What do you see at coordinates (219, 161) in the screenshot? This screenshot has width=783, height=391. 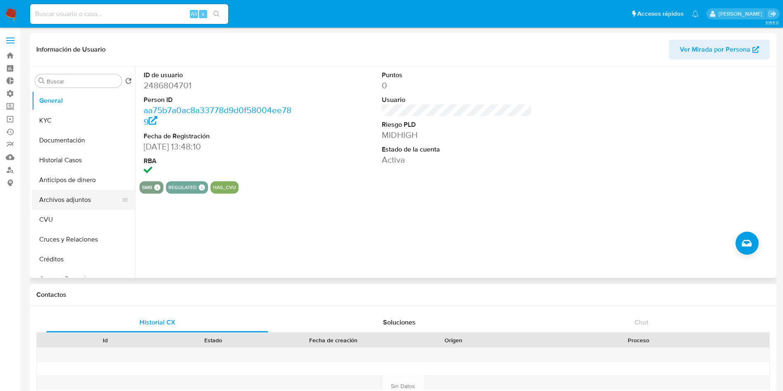 I see `dt: RBA` at bounding box center [219, 161].